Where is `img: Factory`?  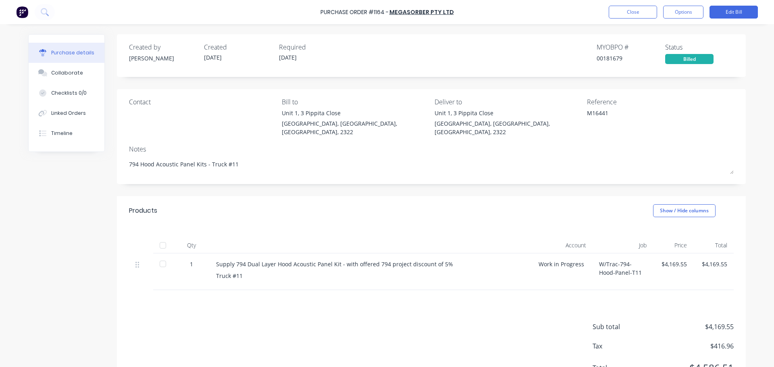 img: Factory is located at coordinates (22, 12).